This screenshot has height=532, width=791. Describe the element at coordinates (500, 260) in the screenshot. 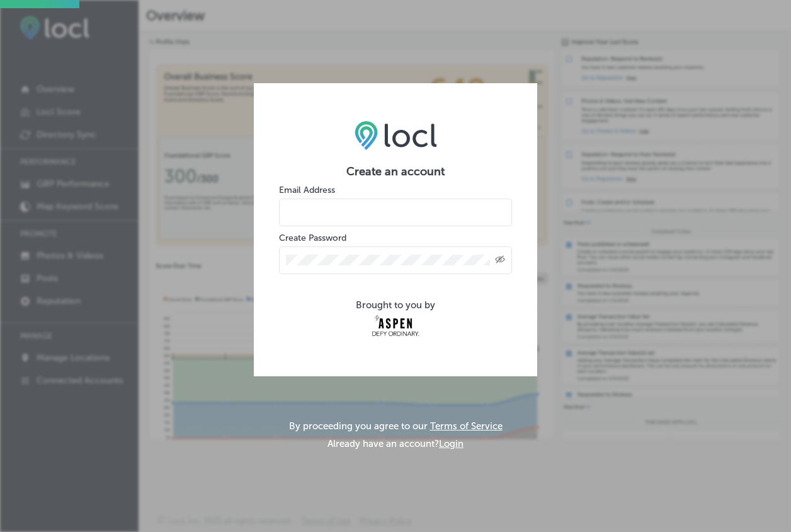

I see `span: Toggle password visibility` at that location.